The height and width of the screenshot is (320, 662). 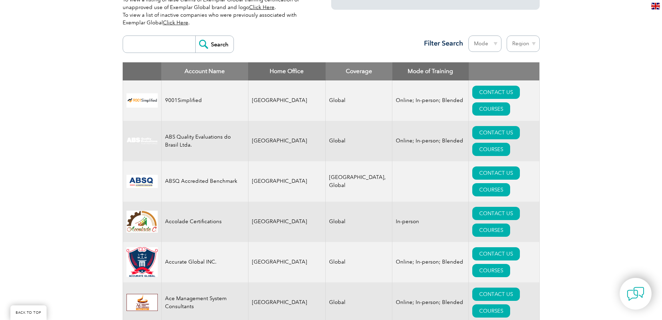 What do you see at coordinates (142, 221) in the screenshot?
I see `img: 1a94dd1a-69dd-eb11-bacb-002248159486-logo.jpg` at bounding box center [142, 221].